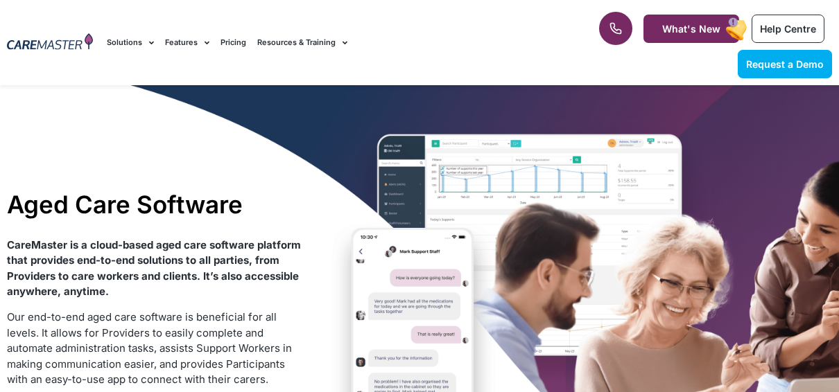  I want to click on a: Resources & Training, so click(302, 42).